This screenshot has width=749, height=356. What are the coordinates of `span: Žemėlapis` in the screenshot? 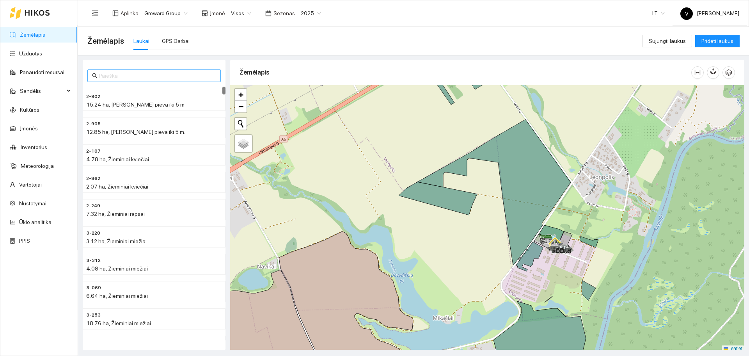 It's located at (106, 41).